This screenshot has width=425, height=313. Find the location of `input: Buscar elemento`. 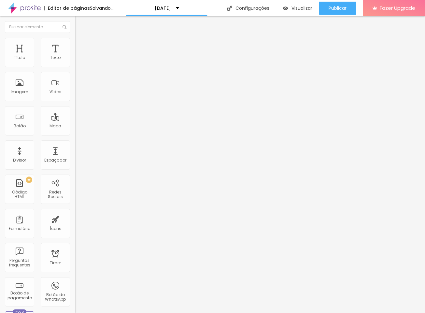

input: Buscar elemento is located at coordinates (37, 27).